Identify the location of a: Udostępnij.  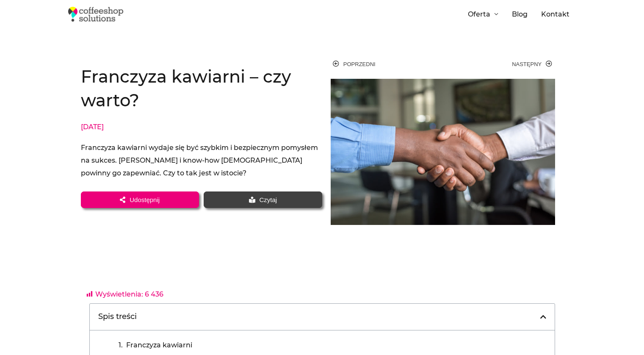
(140, 200).